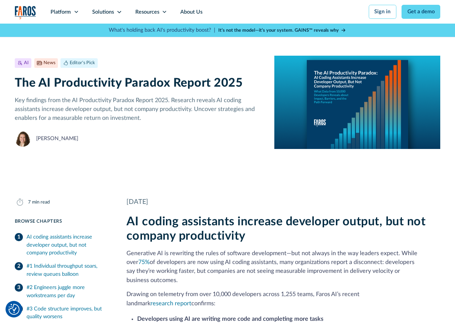  Describe the element at coordinates (63, 292) in the screenshot. I see `a: #2 Engineers juggle more workstreams per day` at that location.